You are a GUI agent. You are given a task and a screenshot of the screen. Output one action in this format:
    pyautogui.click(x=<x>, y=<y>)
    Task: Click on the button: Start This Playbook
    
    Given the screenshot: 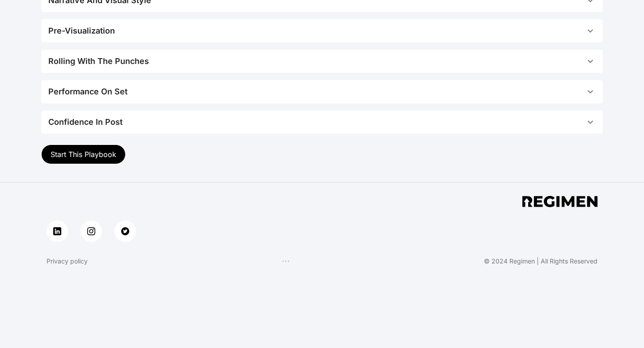 What is the action you would take?
    pyautogui.click(x=83, y=155)
    